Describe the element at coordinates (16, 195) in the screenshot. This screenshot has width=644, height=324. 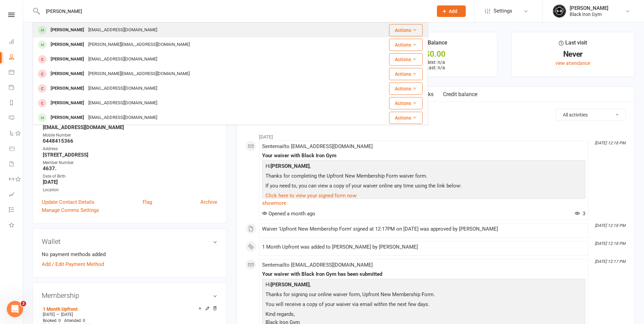
I see `a: Assessments` at that location.